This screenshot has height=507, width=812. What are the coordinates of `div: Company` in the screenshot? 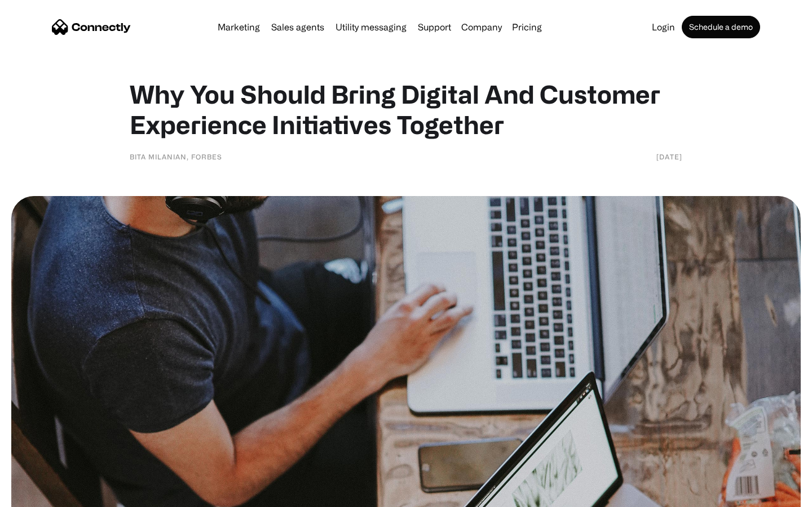 It's located at (482, 27).